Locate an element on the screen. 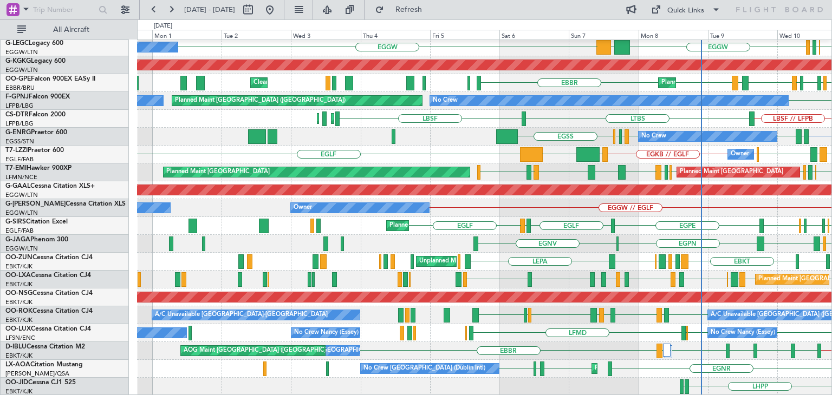 This screenshot has height=395, width=832. span: G-ENRG is located at coordinates (18, 133).